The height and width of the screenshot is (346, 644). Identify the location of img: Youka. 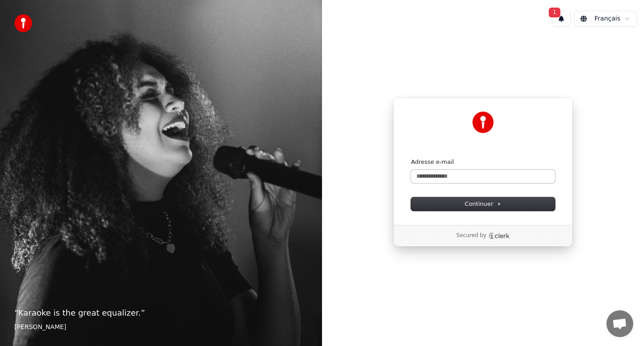
(483, 123).